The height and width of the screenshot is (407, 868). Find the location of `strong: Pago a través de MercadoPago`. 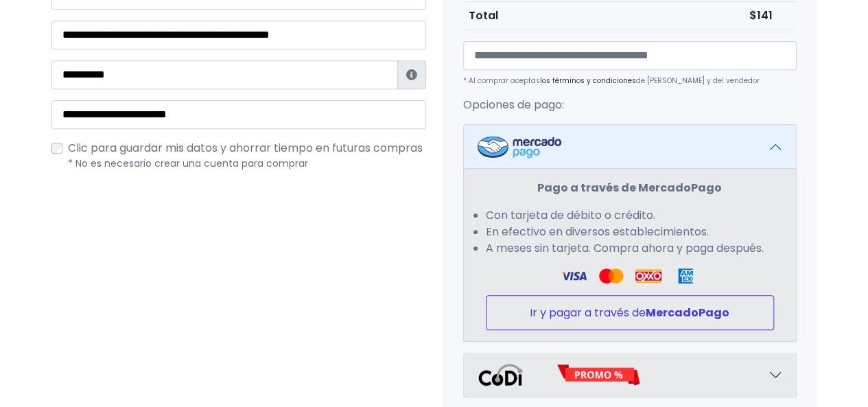

strong: Pago a través de MercadoPago is located at coordinates (629, 187).